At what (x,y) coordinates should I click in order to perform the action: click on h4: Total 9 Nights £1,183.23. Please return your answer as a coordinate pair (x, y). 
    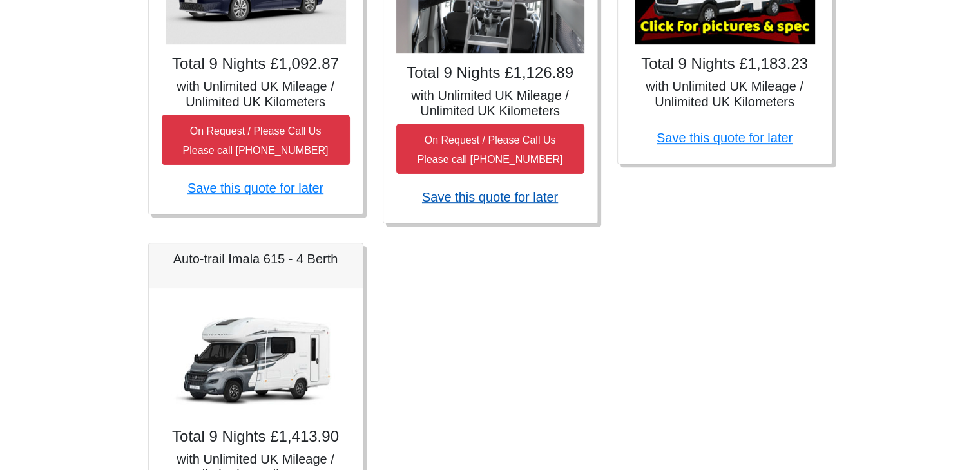
    Looking at the image, I should click on (725, 63).